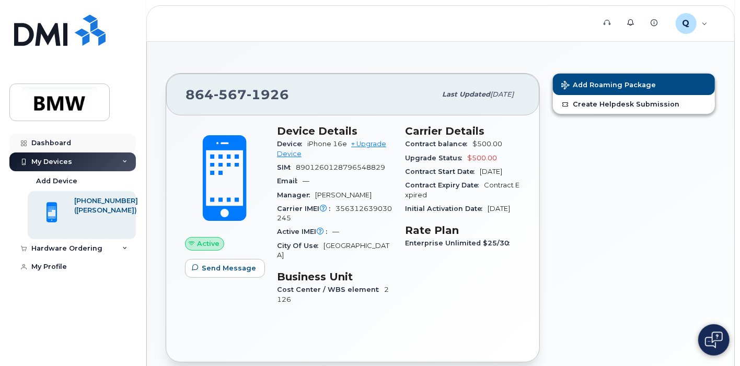 The image size is (740, 366). Describe the element at coordinates (436, 158) in the screenshot. I see `span: Upgrade Status` at that location.